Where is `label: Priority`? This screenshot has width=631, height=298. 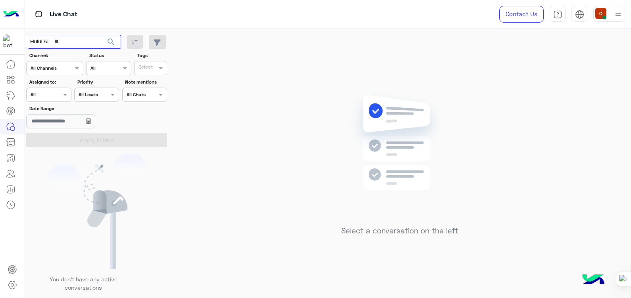
label: Priority is located at coordinates (98, 82).